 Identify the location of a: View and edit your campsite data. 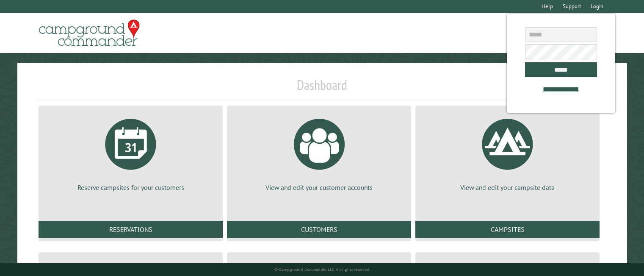
(507, 152).